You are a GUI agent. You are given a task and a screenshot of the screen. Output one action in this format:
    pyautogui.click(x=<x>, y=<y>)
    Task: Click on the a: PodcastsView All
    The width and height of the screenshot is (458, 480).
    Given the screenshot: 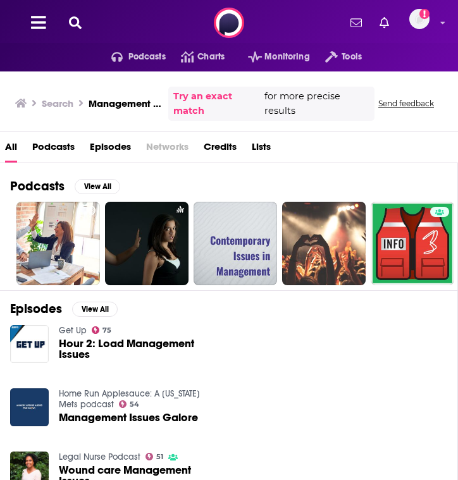 What is the action you would take?
    pyautogui.click(x=65, y=186)
    